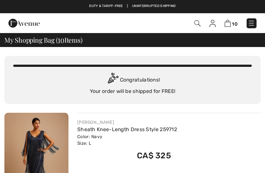 This screenshot has height=173, width=265. I want to click on div: Color: Navy Size: L, so click(127, 140).